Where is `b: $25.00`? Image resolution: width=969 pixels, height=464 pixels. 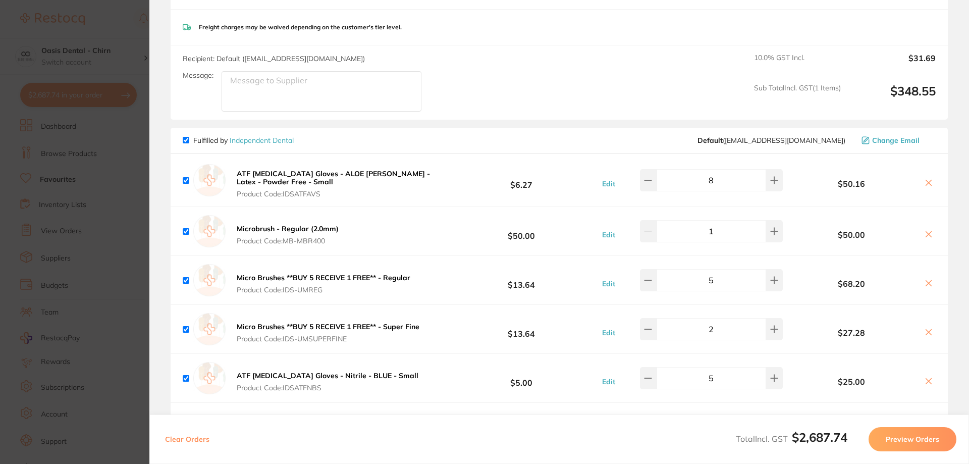
b: $25.00 is located at coordinates (851, 381).